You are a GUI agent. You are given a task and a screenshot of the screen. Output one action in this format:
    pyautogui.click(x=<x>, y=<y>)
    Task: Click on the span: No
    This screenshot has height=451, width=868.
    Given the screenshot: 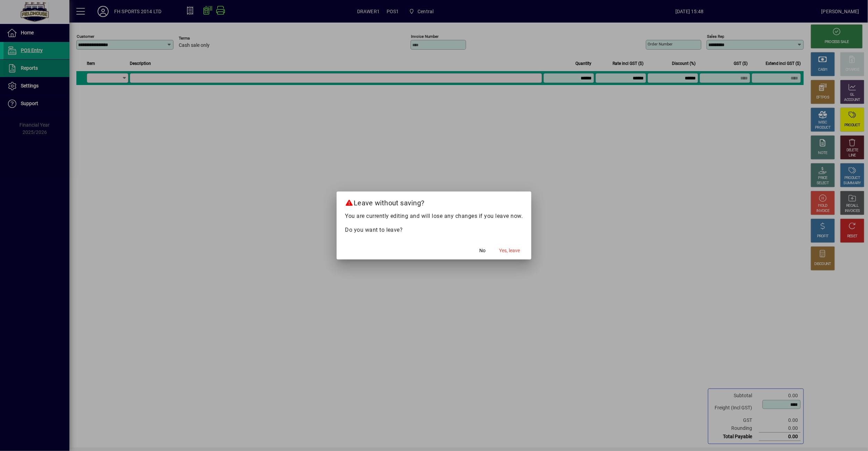 What is the action you would take?
    pyautogui.click(x=483, y=251)
    